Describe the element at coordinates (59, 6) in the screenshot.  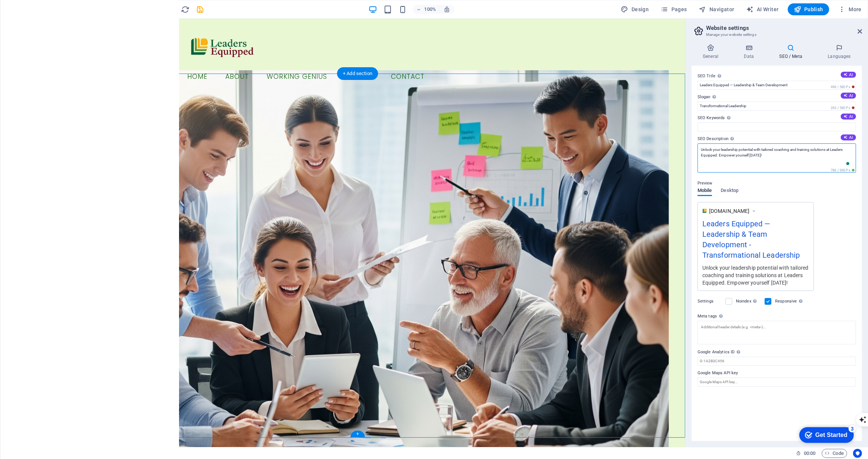
I see `div: 3` at that location.